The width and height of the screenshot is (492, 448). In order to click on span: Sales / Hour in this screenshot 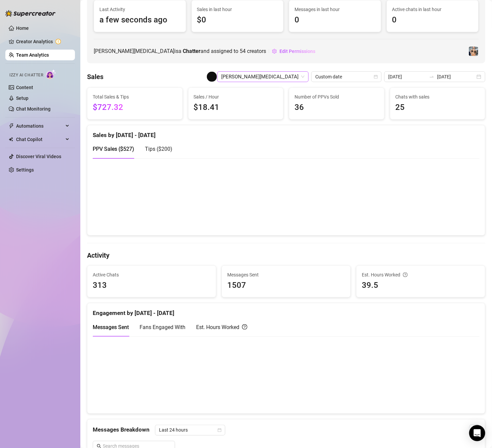, I will do `click(236, 97)`.